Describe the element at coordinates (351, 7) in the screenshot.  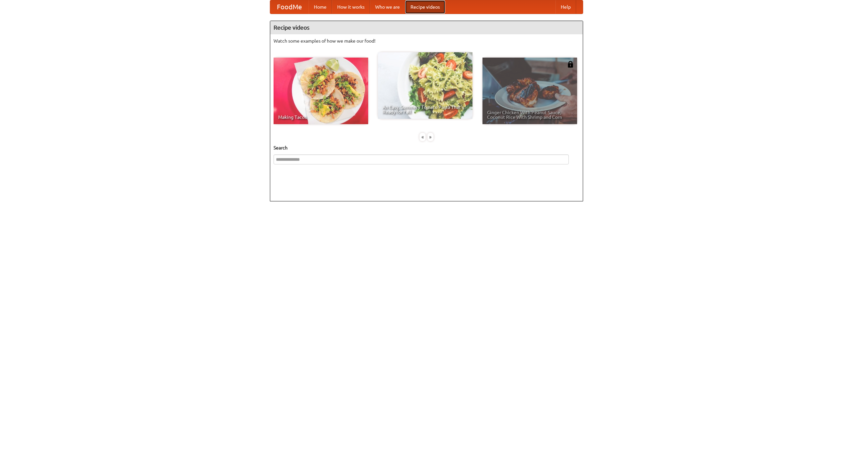
I see `a: How it works` at that location.